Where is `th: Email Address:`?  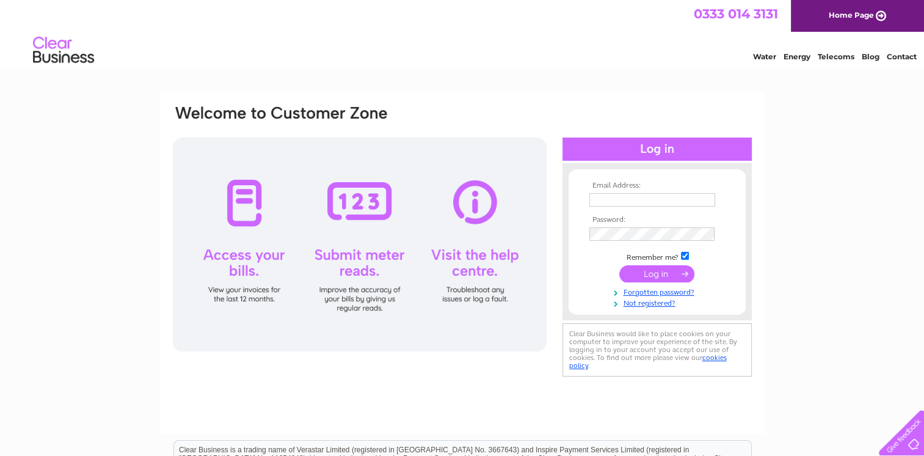 th: Email Address: is located at coordinates (657, 186).